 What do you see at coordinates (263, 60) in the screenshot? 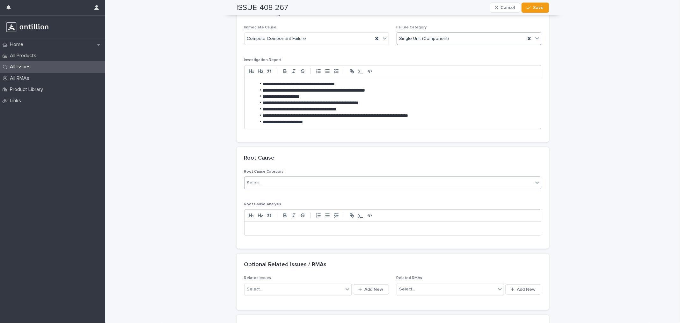
I see `span: Investigation Report` at bounding box center [263, 60].